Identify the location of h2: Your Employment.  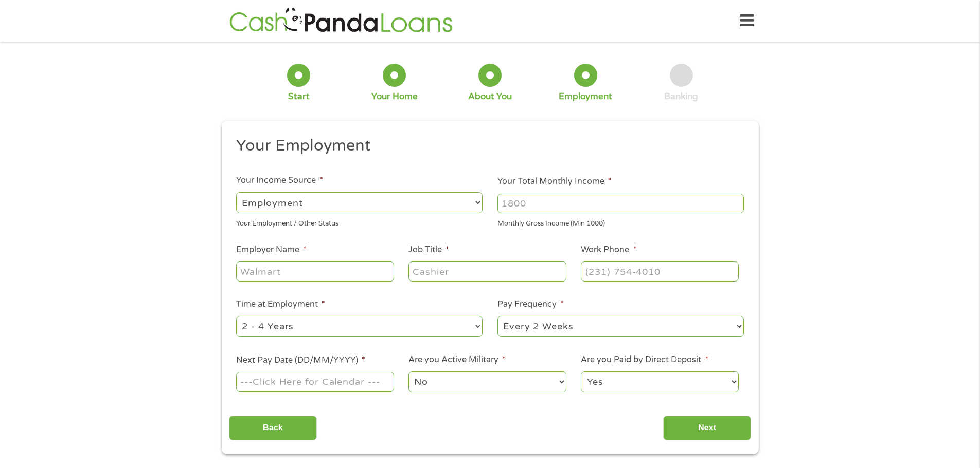
(486, 146).